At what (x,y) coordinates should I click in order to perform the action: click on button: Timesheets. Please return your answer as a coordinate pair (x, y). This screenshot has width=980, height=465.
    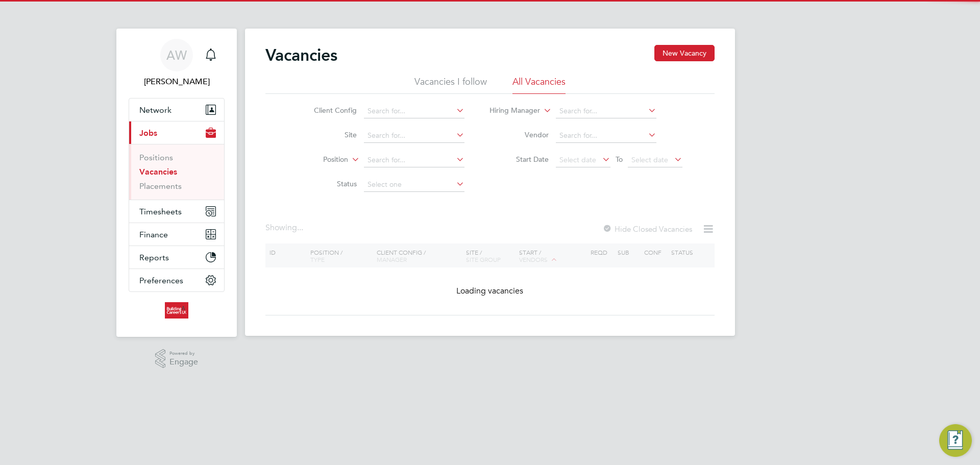
    Looking at the image, I should click on (177, 211).